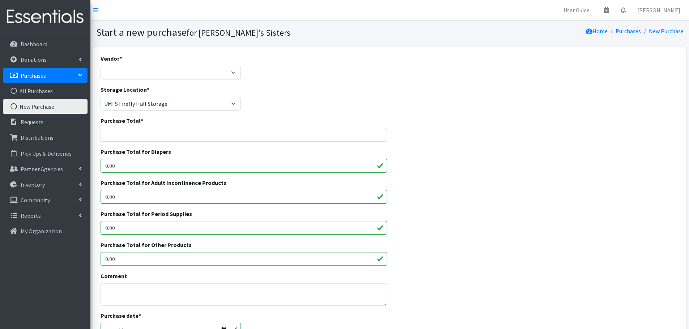  Describe the element at coordinates (45, 154) in the screenshot. I see `a: Pick Ups & Deliveries` at that location.